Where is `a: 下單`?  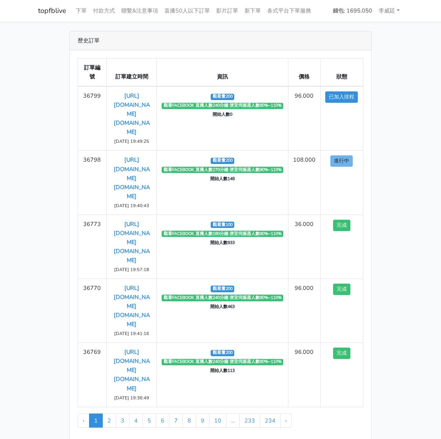
a: 下單 is located at coordinates (81, 11).